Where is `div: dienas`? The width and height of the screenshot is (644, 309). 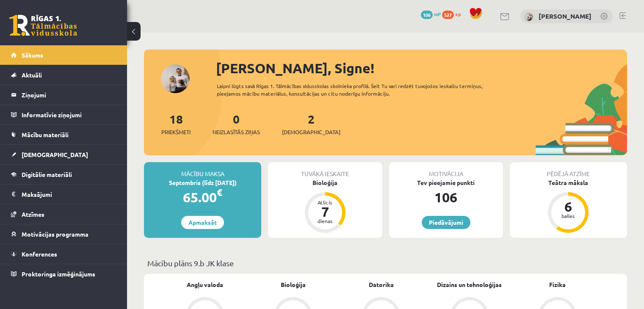
div: dienas is located at coordinates (325, 221).